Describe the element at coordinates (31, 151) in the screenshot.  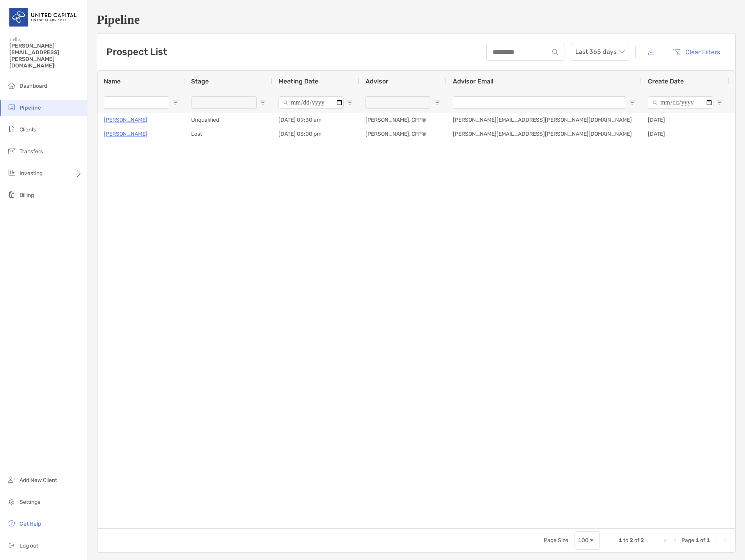
I see `span: Transfers` at that location.